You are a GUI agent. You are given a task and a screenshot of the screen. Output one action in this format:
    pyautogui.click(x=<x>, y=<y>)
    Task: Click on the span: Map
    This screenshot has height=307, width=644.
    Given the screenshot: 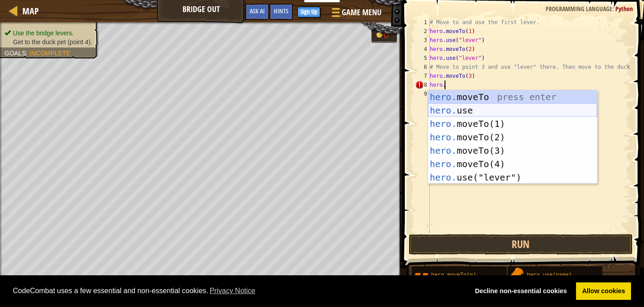 What is the action you would take?
    pyautogui.click(x=30, y=11)
    